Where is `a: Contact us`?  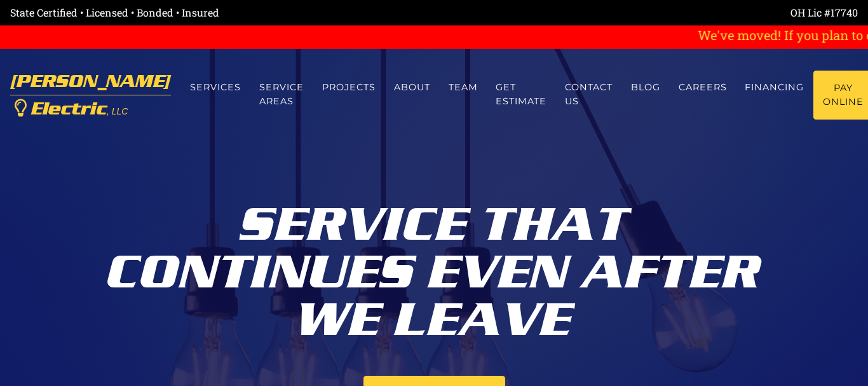
a: Contact us is located at coordinates (589, 94).